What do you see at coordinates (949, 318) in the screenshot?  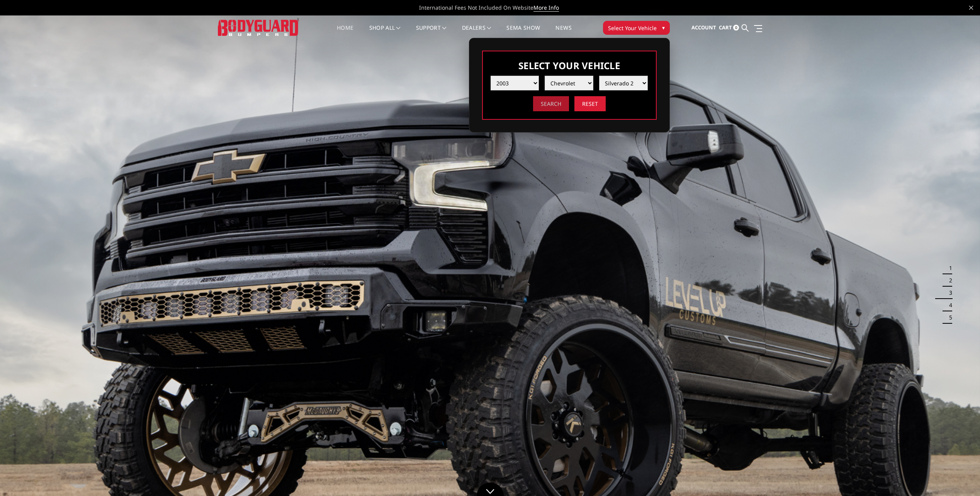 I see `button: 5 of 5` at bounding box center [949, 318].